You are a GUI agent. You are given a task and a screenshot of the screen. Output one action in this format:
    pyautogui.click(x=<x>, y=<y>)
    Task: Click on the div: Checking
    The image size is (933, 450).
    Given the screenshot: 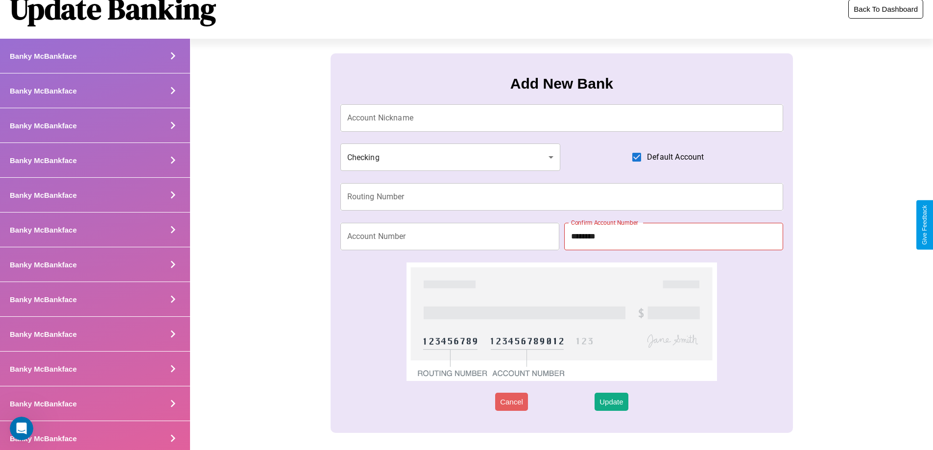 What is the action you would take?
    pyautogui.click(x=451, y=157)
    